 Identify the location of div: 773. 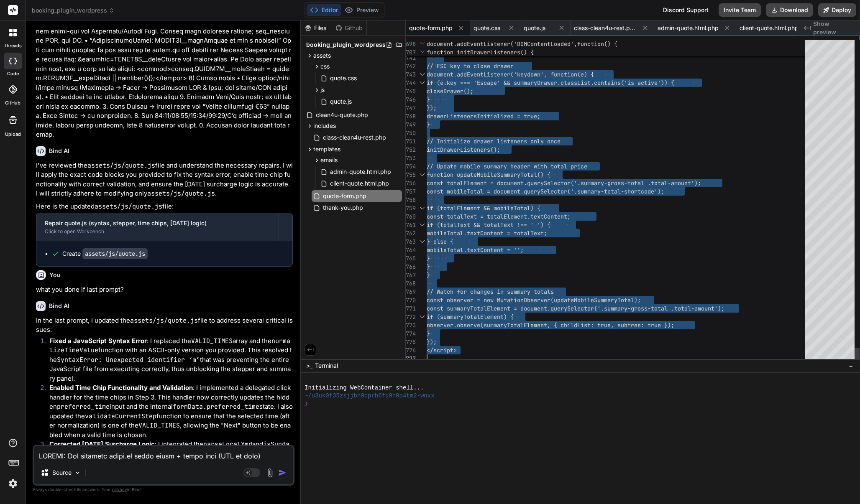
(411, 325).